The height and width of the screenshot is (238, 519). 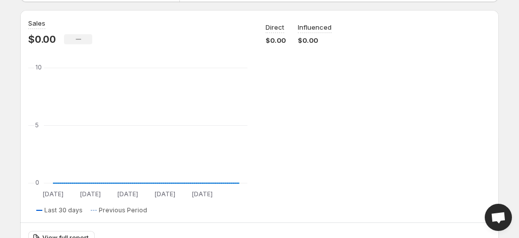 What do you see at coordinates (314, 27) in the screenshot?
I see `p: Influenced` at bounding box center [314, 27].